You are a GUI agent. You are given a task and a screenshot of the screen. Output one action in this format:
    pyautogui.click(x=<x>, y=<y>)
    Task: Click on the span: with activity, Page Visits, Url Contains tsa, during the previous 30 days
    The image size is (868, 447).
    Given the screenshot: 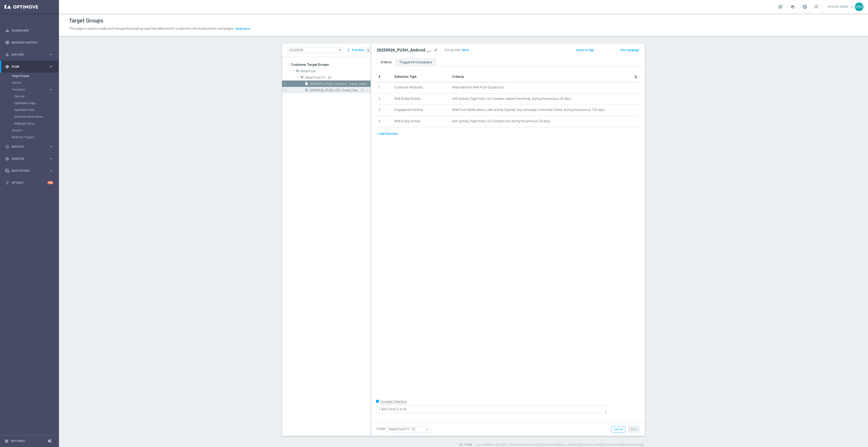 What is the action you would take?
    pyautogui.click(x=501, y=121)
    